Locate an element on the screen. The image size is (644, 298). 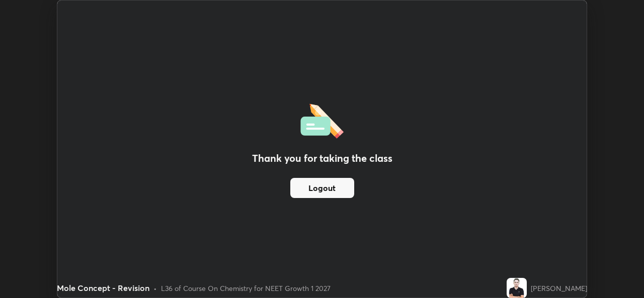
div: Mole Concept - Revision is located at coordinates (103, 288).